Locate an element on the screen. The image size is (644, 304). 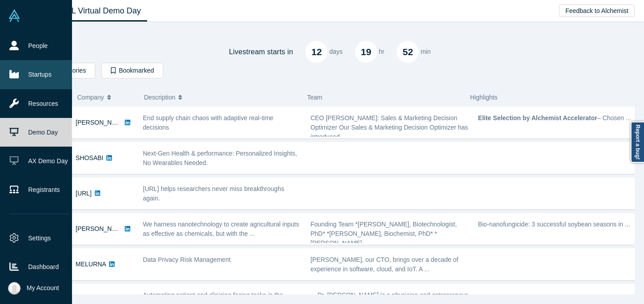
span: Data Privacy Risk Management is located at coordinates (187, 259).